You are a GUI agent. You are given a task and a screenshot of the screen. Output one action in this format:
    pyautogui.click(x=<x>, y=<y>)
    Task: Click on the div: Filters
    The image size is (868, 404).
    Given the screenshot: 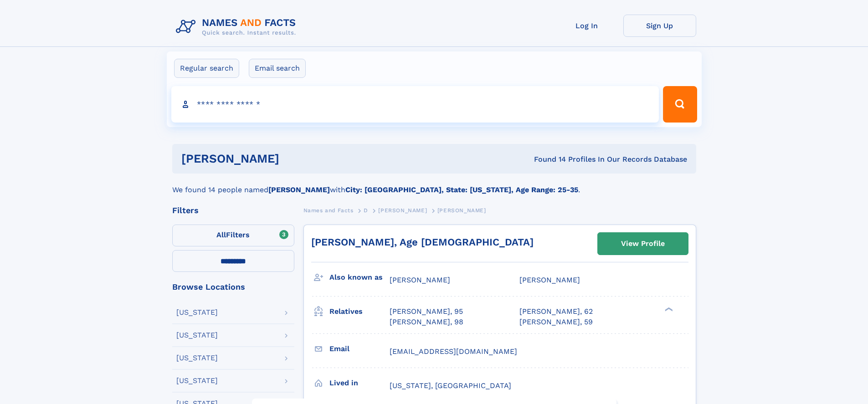 What is the action you would take?
    pyautogui.click(x=233, y=211)
    